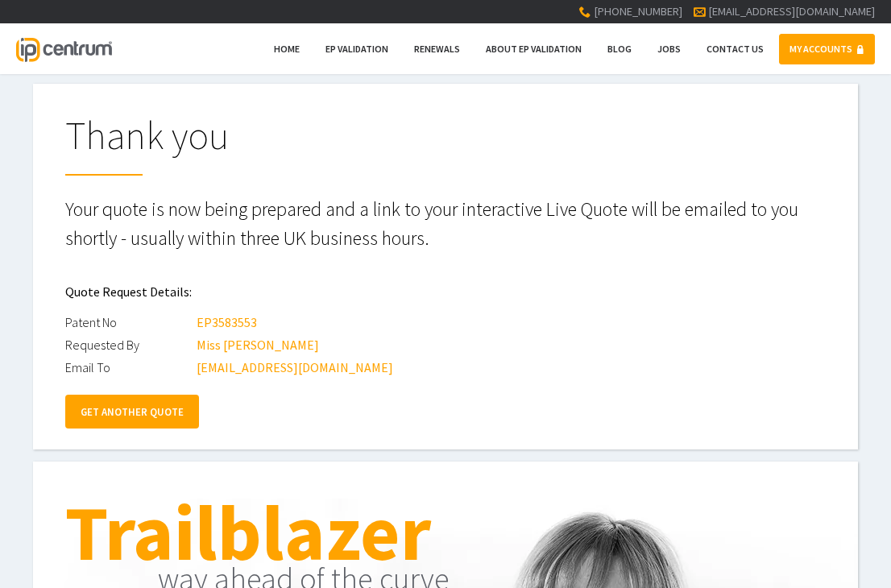 This screenshot has width=891, height=588. Describe the element at coordinates (130, 345) in the screenshot. I see `div: Requested By` at that location.